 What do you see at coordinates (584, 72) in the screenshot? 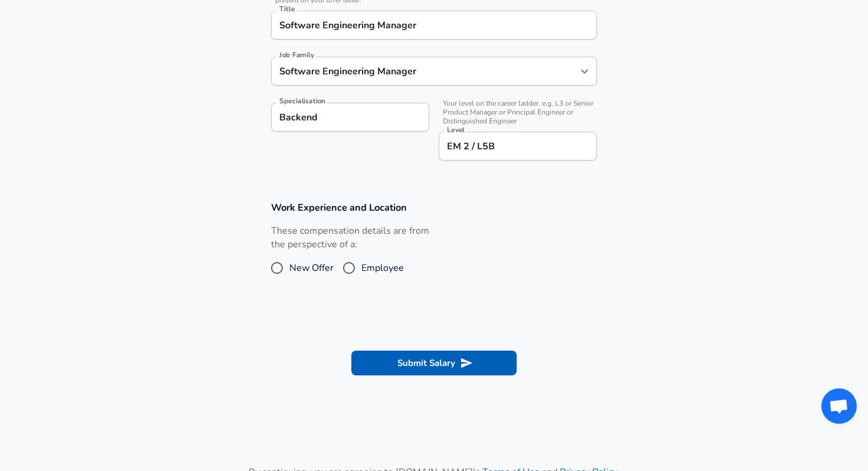
I see `button: Open` at bounding box center [584, 72].